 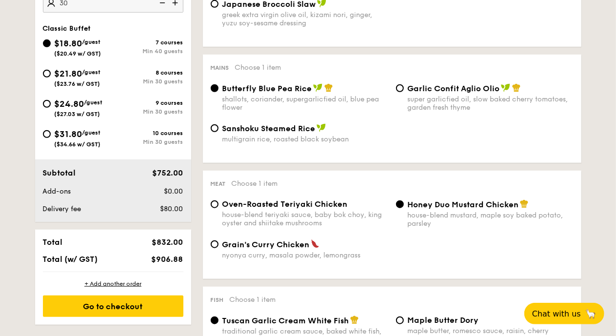 What do you see at coordinates (305, 139) in the screenshot?
I see `div: multigrain rice, roasted black soybean` at bounding box center [305, 139].